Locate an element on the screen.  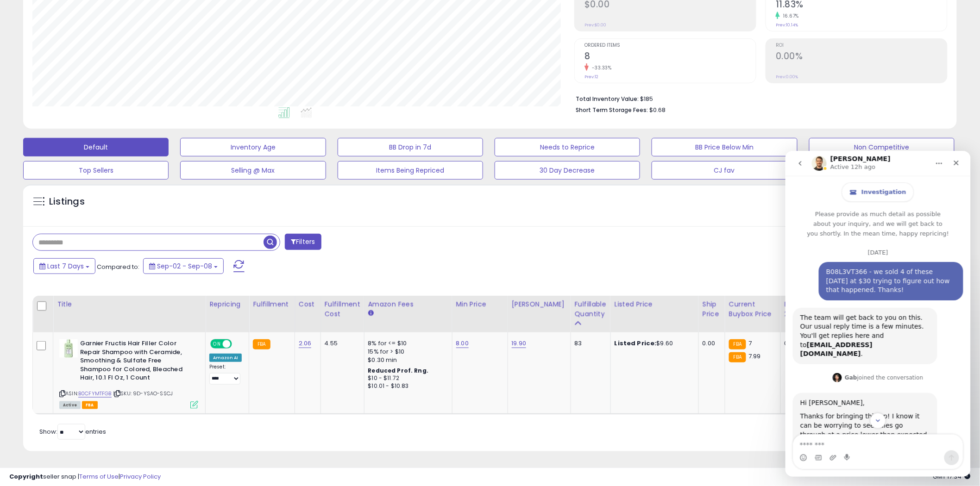
small: -33.33% is located at coordinates (601, 67).